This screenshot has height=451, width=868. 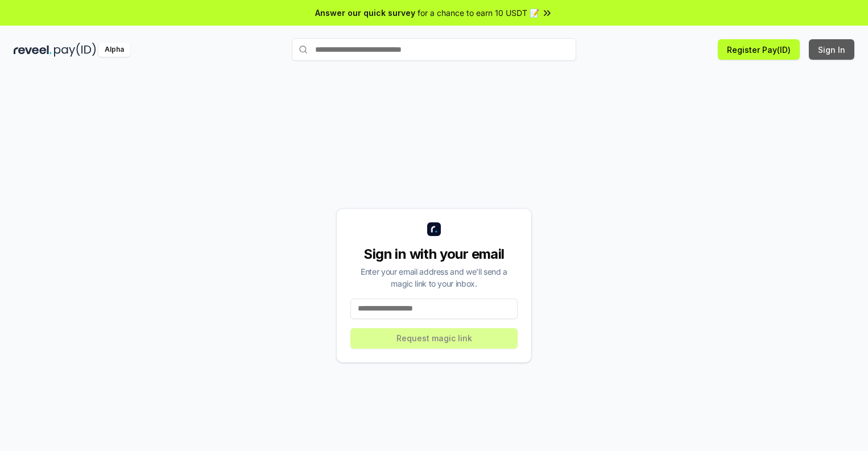 What do you see at coordinates (75, 49) in the screenshot?
I see `img: pay_id` at bounding box center [75, 49].